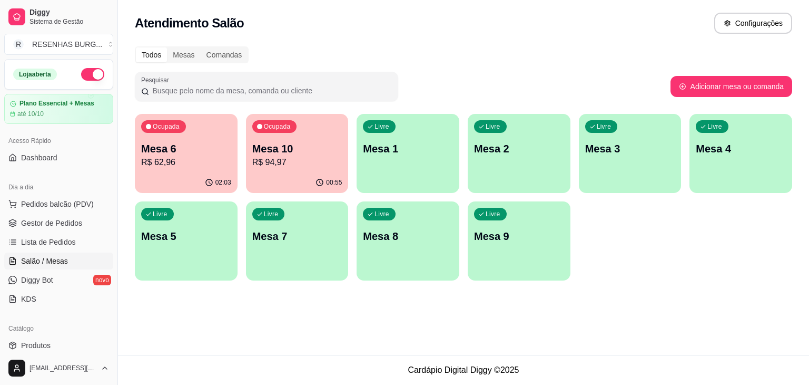  What do you see at coordinates (741, 153) in the screenshot?
I see `button: LivreMesa 4` at bounding box center [741, 153].